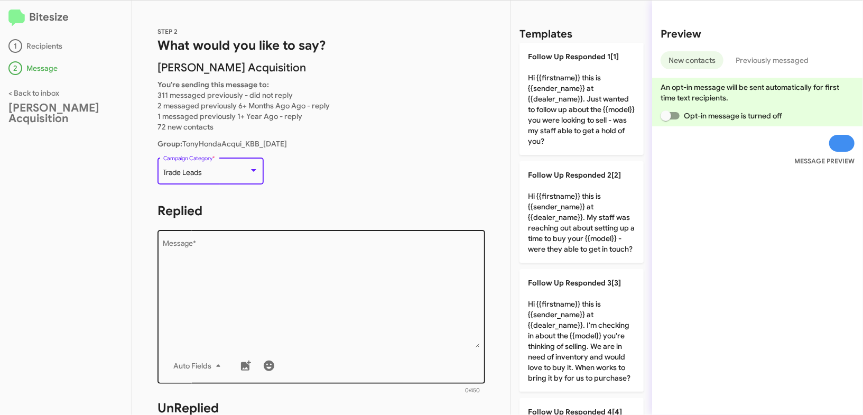 The width and height of the screenshot is (863, 415). What do you see at coordinates (168, 31) in the screenshot?
I see `span: STEP 2` at bounding box center [168, 31].